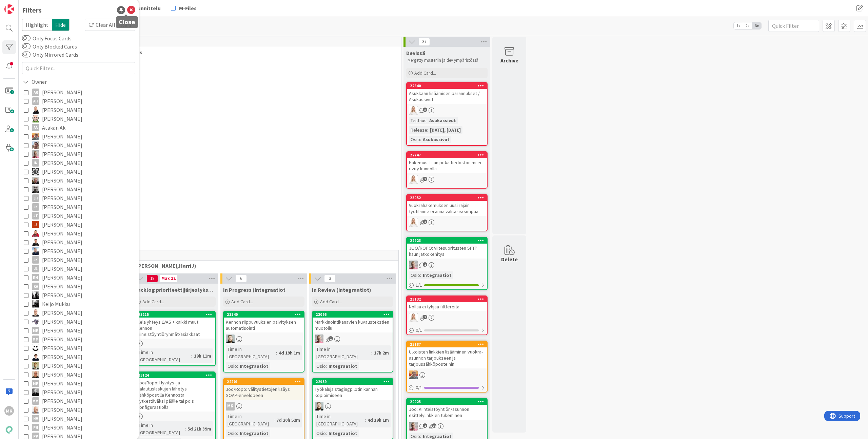  I want to click on div: 7d 20h 52m, so click(289, 420).